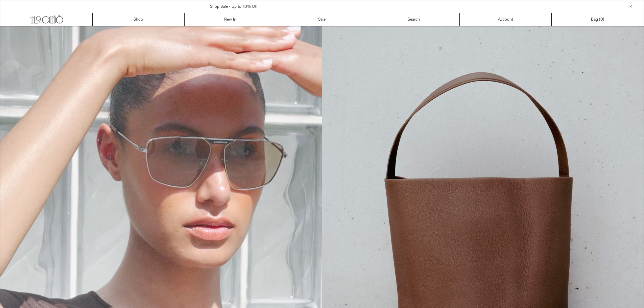 The image size is (644, 308). What do you see at coordinates (597, 19) in the screenshot?
I see `a: Bag ()` at bounding box center [597, 19].